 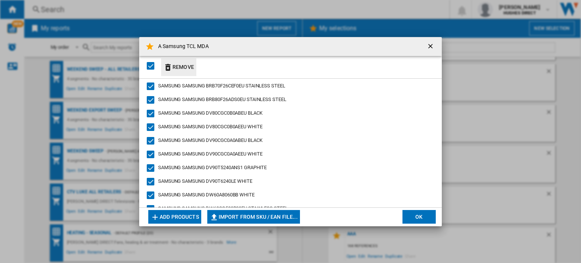 What do you see at coordinates (431, 47) in the screenshot?
I see `button: getI18NText('BUTTONS.CLOSE_DIALOG')` at bounding box center [431, 47].